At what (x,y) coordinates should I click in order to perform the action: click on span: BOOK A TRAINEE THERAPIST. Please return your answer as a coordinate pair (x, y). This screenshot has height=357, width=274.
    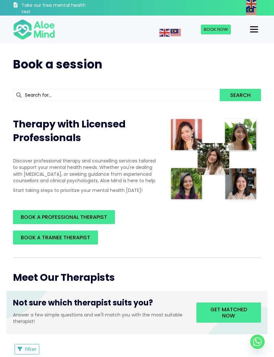
    Looking at the image, I should click on (55, 238).